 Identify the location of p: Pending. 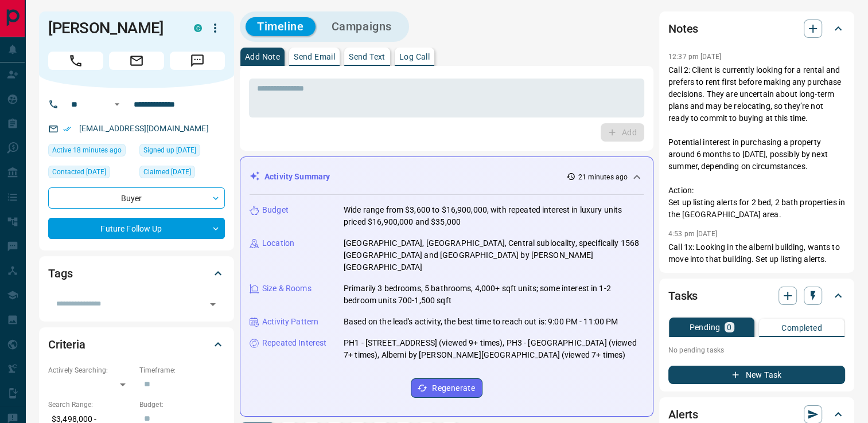
(704, 327).